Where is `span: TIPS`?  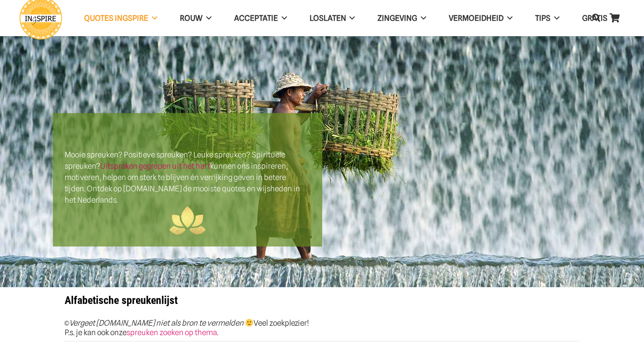
span: TIPS is located at coordinates (543, 18).